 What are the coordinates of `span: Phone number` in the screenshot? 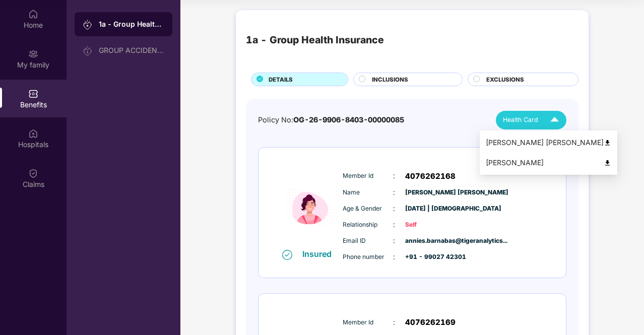 It's located at (368, 257).